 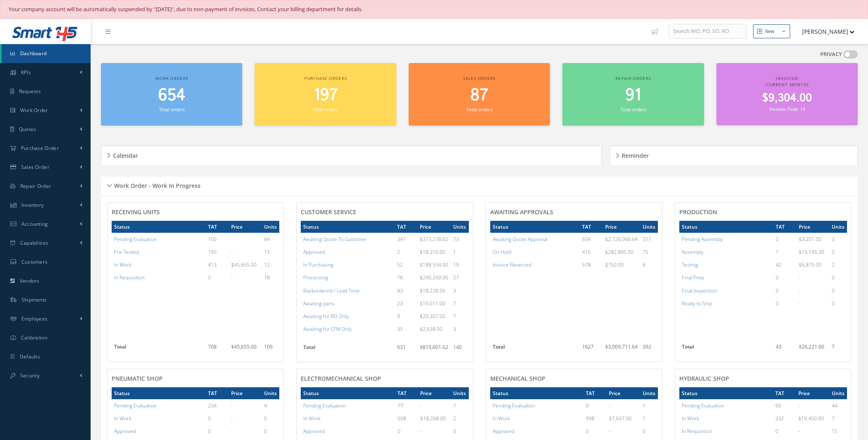 What do you see at coordinates (406, 304) in the screenshot?
I see `td: 23` at bounding box center [406, 304].